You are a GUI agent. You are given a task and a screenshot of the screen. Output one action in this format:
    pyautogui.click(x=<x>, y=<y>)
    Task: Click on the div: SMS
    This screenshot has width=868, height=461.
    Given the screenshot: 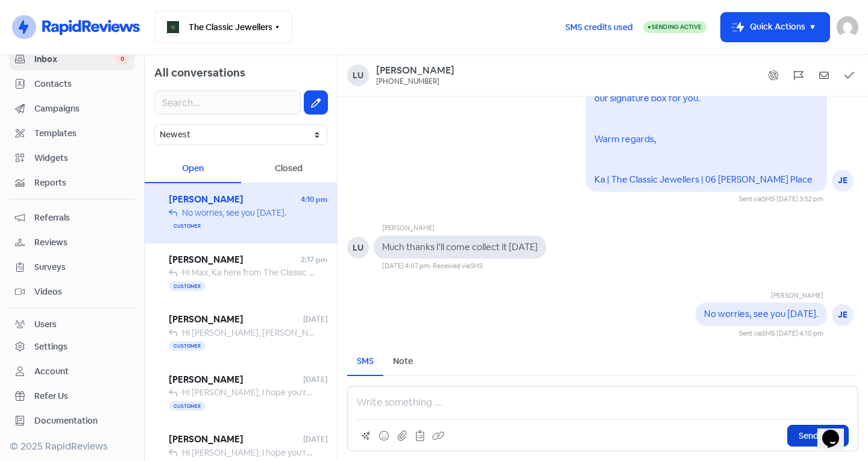 What is the action you would take?
    pyautogui.click(x=366, y=361)
    